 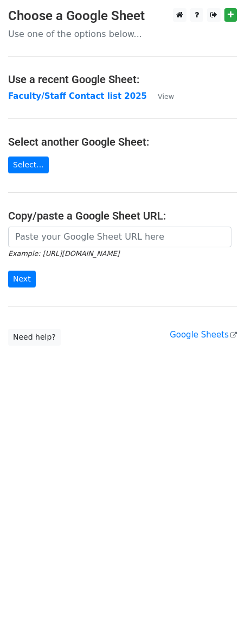 What do you see at coordinates (123, 216) in the screenshot?
I see `h4: Copy/paste a Google Sheet URL:` at bounding box center [123, 216].